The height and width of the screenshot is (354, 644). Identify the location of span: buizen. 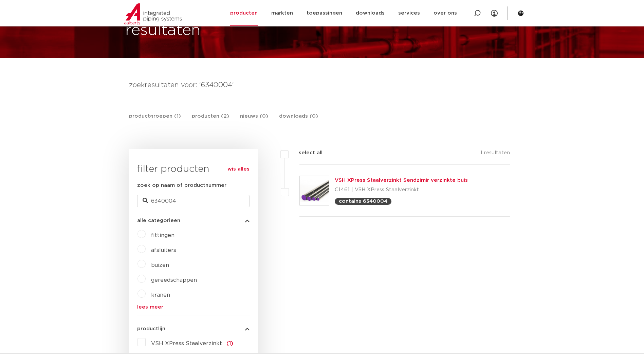
(160, 265).